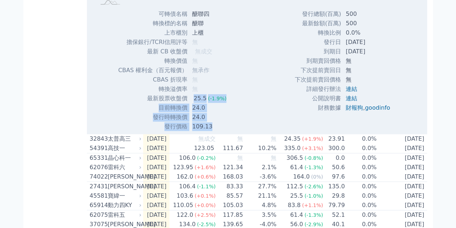 The height and width of the screenshot is (228, 456). Describe the element at coordinates (98, 158) in the screenshot. I see `div: 65331` at that location.